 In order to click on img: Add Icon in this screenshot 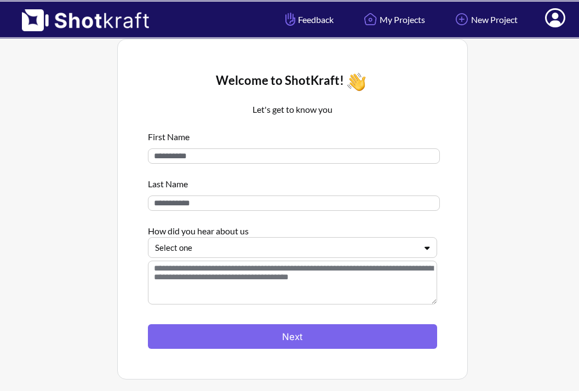, I will do `click(462, 19)`.